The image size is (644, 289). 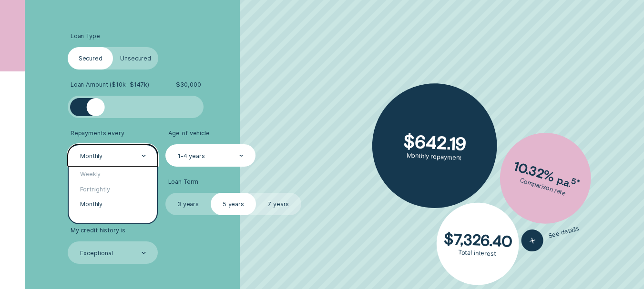 I want to click on span: Age of vehicle, so click(x=189, y=134).